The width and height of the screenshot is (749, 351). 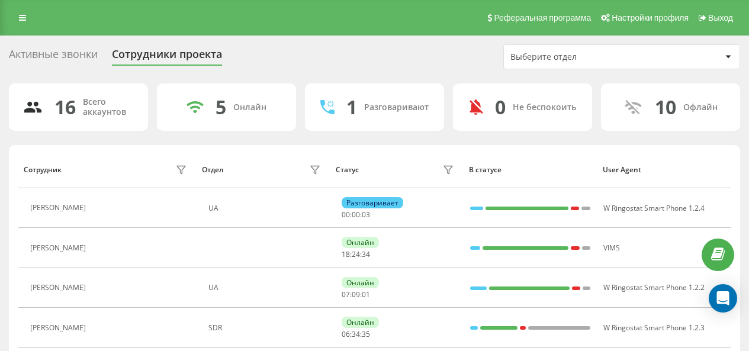 What do you see at coordinates (366, 214) in the screenshot?
I see `span: 03` at bounding box center [366, 214].